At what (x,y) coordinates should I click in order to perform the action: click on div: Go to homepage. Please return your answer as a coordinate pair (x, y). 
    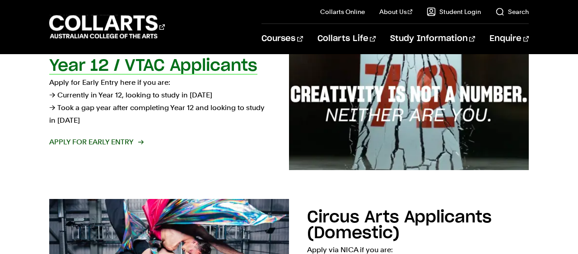
    Looking at the image, I should click on (107, 27).